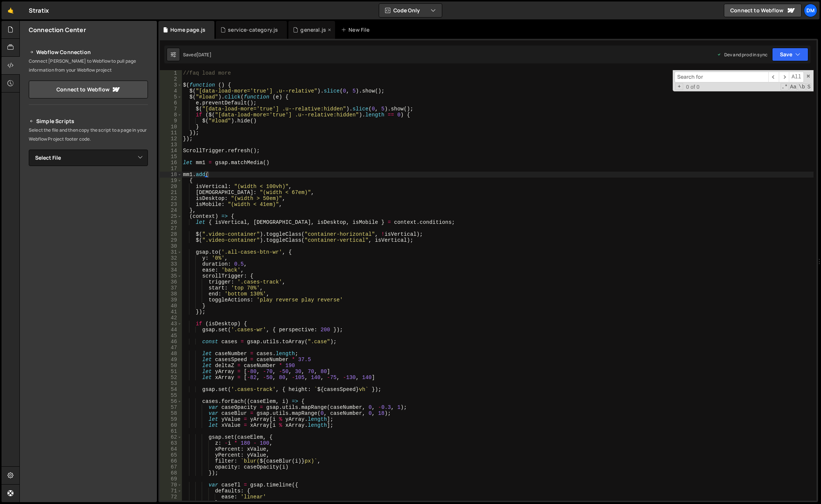 The image size is (821, 504). What do you see at coordinates (171, 449) in the screenshot?
I see `div: 64` at bounding box center [171, 449].